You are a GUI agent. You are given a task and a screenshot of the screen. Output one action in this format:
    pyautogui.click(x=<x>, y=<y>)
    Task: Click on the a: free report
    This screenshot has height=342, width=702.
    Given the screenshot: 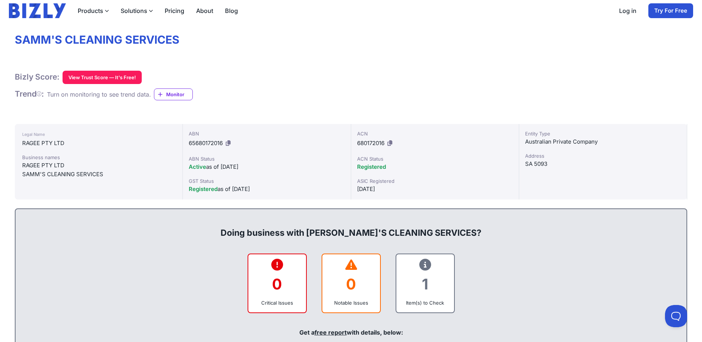 What is the action you would take?
    pyautogui.click(x=330, y=332)
    